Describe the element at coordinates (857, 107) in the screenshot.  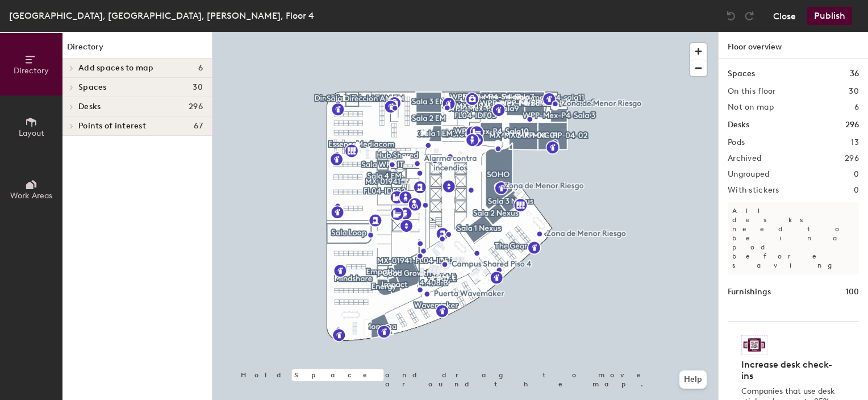
I see `h2: 6` at that location.